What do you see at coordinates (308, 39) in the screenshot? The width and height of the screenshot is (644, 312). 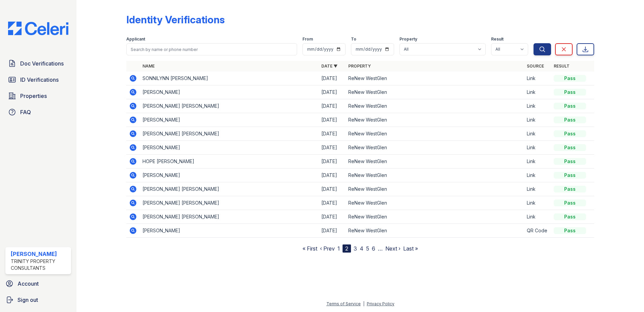 I see `label: From` at bounding box center [308, 39].